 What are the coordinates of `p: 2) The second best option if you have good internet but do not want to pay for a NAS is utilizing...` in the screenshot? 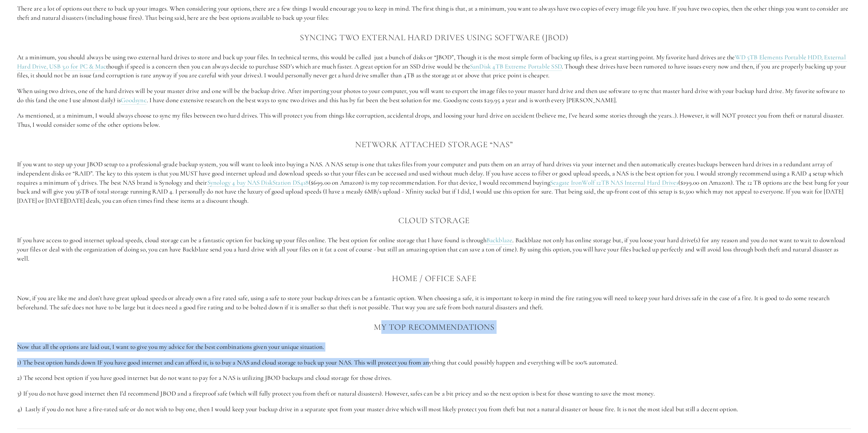 It's located at (434, 378).